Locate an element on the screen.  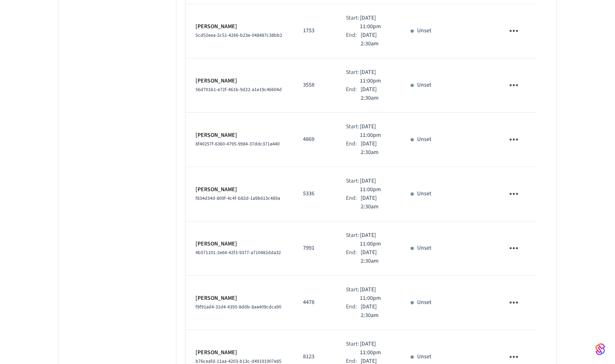
p: 1753 is located at coordinates (314, 31).